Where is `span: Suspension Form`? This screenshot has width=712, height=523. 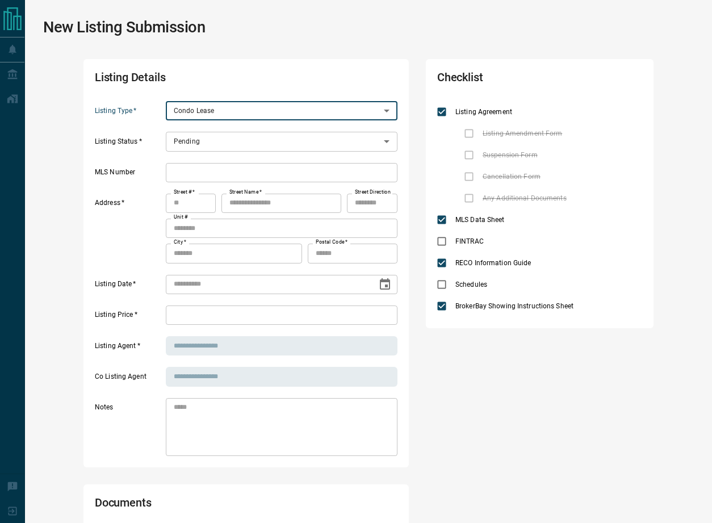 span: Suspension Form is located at coordinates (510, 155).